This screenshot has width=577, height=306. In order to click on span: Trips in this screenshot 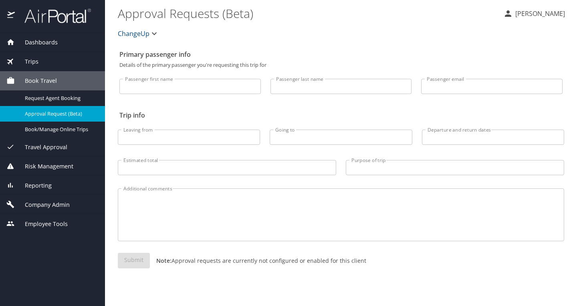, I will do `click(26, 62)`.